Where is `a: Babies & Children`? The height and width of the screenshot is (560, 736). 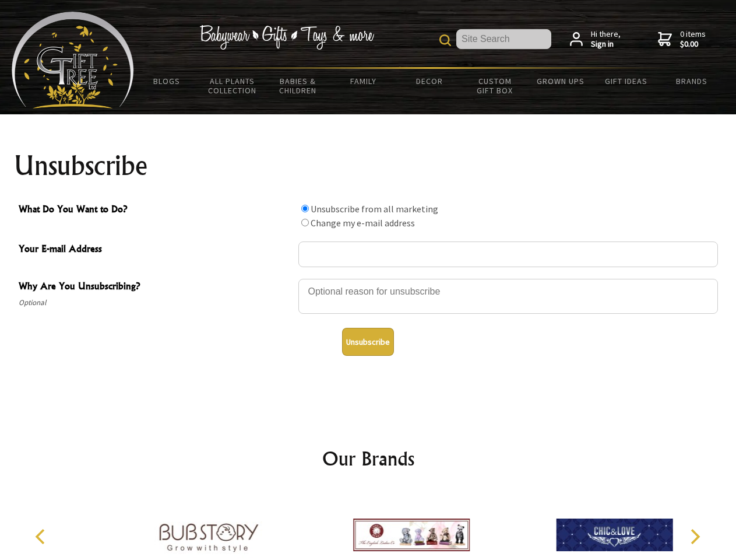
a: Babies & Children is located at coordinates (298, 86).